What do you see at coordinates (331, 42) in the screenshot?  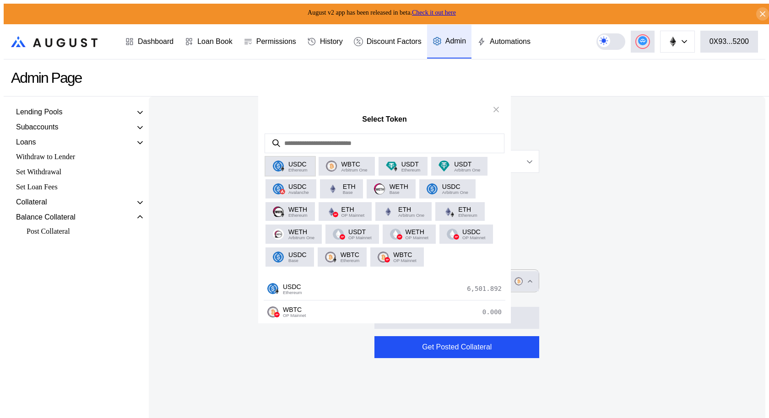 I see `div: History` at bounding box center [331, 42].